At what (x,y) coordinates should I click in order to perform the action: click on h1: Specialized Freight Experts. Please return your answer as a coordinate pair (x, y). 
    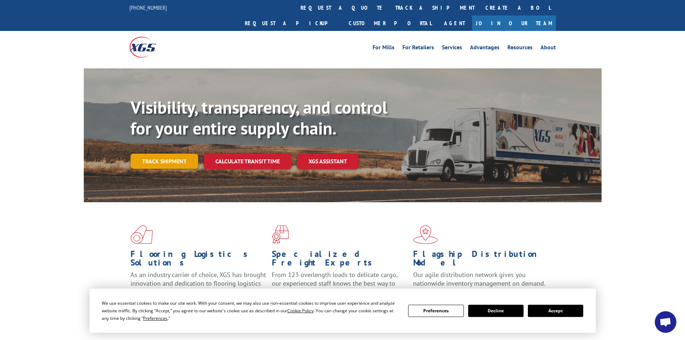
    Looking at the image, I should click on (340, 260).